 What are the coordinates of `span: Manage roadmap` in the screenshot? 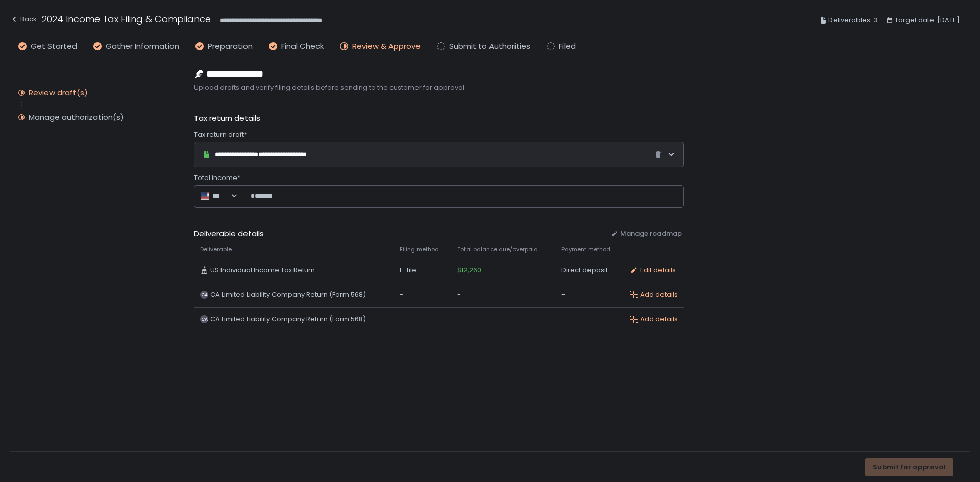 It's located at (651, 234).